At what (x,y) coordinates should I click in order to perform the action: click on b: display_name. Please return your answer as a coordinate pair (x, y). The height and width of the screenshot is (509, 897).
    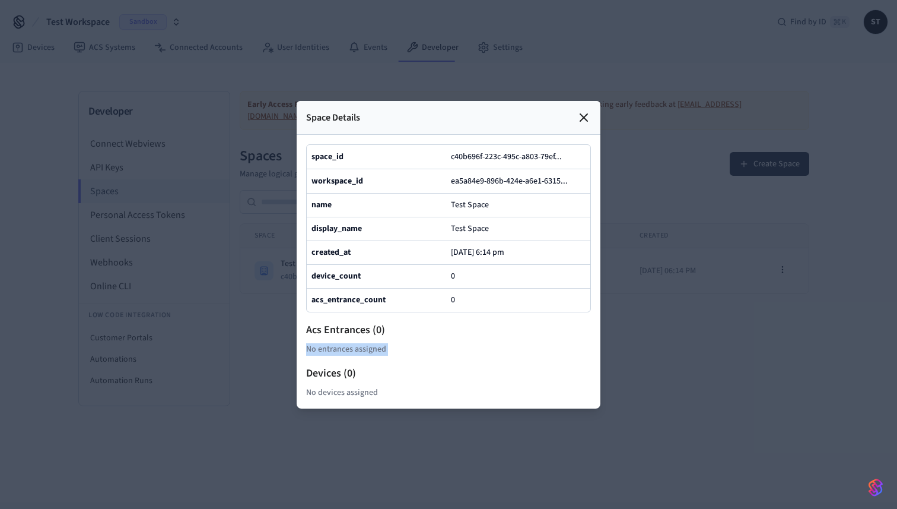
    Looking at the image, I should click on (336, 228).